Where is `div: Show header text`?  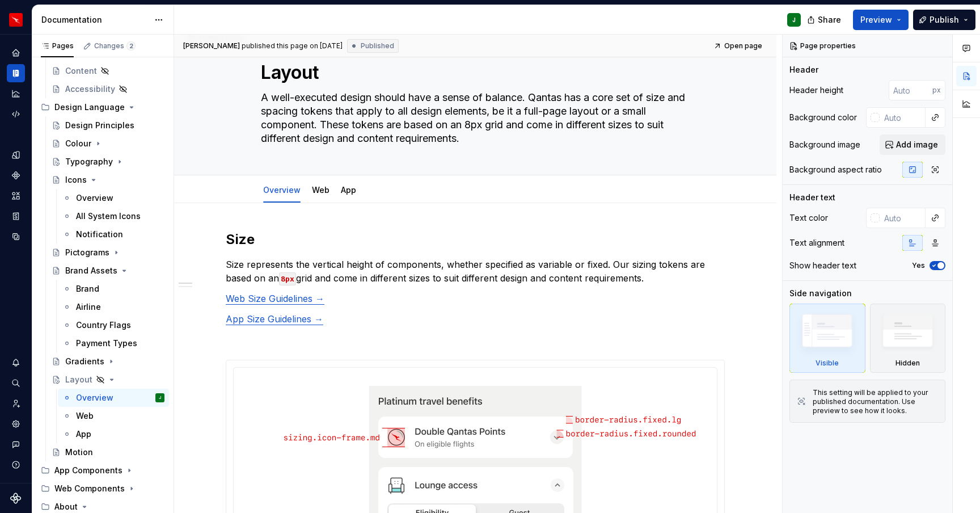 div: Show header text is located at coordinates (823, 266).